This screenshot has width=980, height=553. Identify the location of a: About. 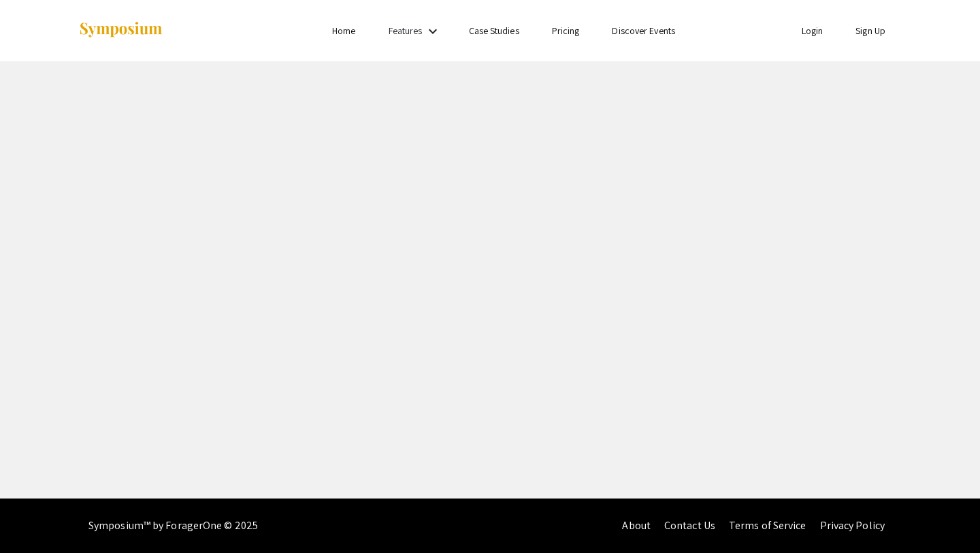
(636, 525).